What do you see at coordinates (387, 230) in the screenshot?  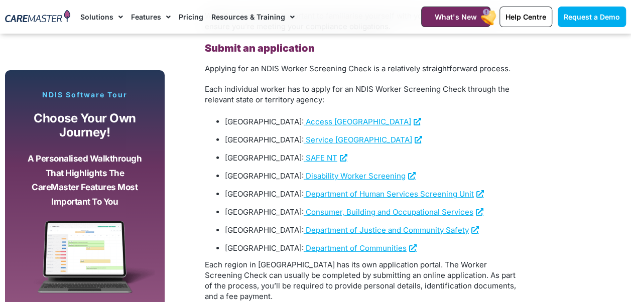 I see `span: Department of Justice and Community Safety` at bounding box center [387, 230].